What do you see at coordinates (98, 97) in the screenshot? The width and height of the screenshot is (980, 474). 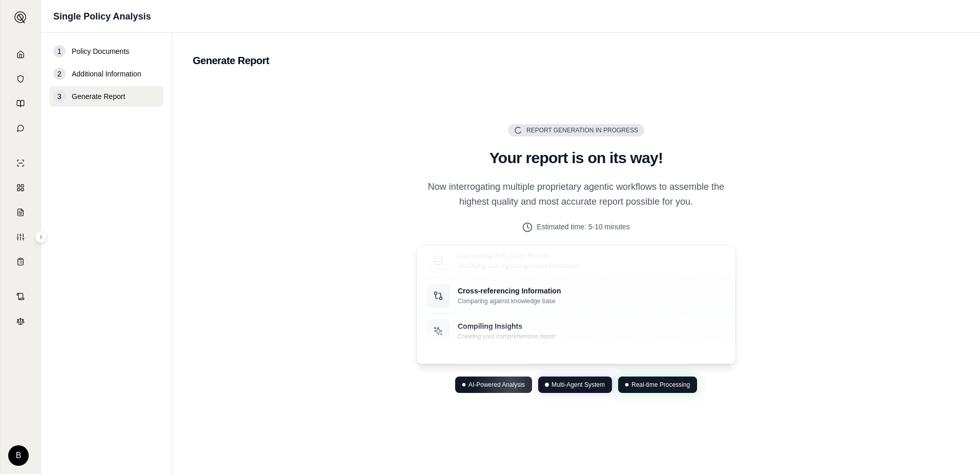 I see `span: Generate Report` at bounding box center [98, 97].